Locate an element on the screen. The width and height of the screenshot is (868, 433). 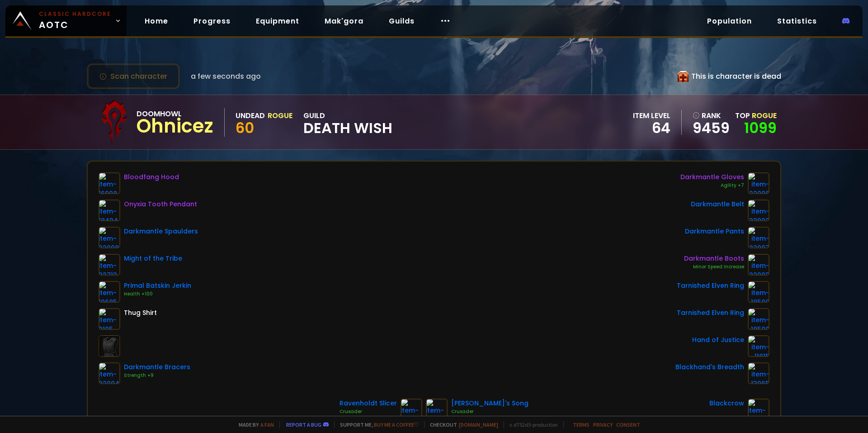
div: Blackcrow is located at coordinates (726, 403).